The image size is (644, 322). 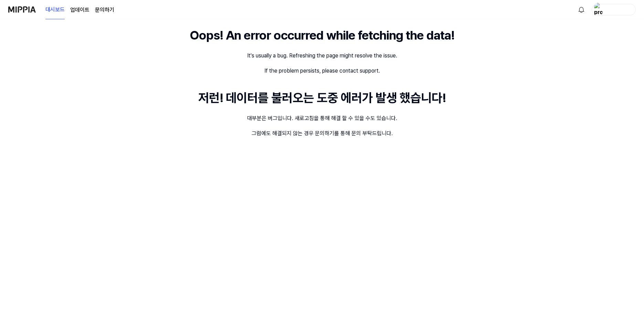 I want to click on div: 저런! 데이터를 불러오는 도중 에러가 발생 했습니다!, so click(x=322, y=98).